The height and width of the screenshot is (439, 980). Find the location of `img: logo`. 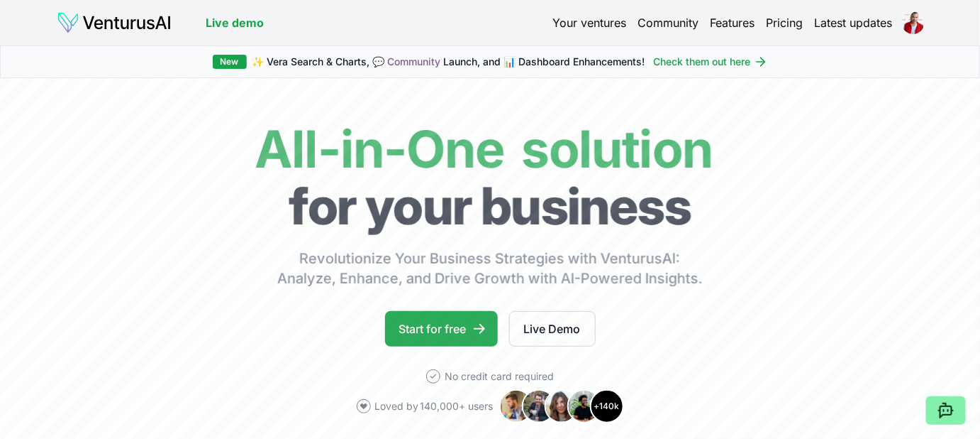

img: logo is located at coordinates (114, 23).